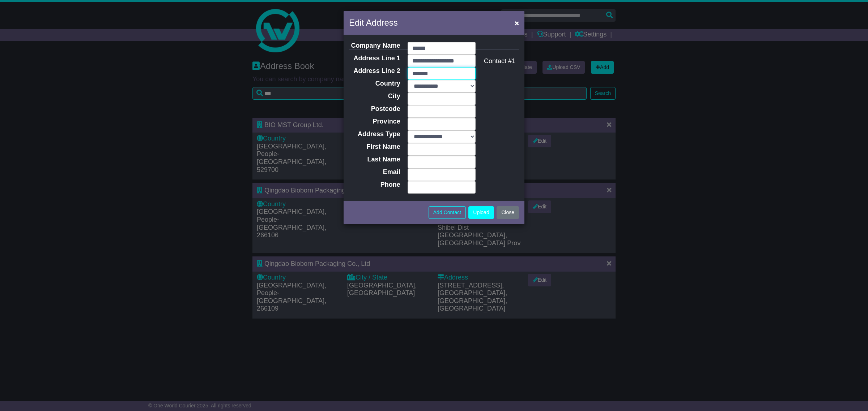 The image size is (868, 411). What do you see at coordinates (447, 213) in the screenshot?
I see `button: Add Contact` at bounding box center [447, 213].